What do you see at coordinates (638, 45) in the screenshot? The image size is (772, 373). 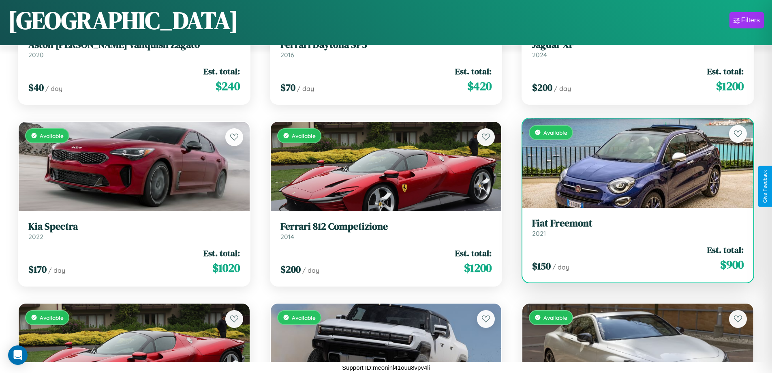 I see `h3: Jaguar XF` at bounding box center [638, 45].